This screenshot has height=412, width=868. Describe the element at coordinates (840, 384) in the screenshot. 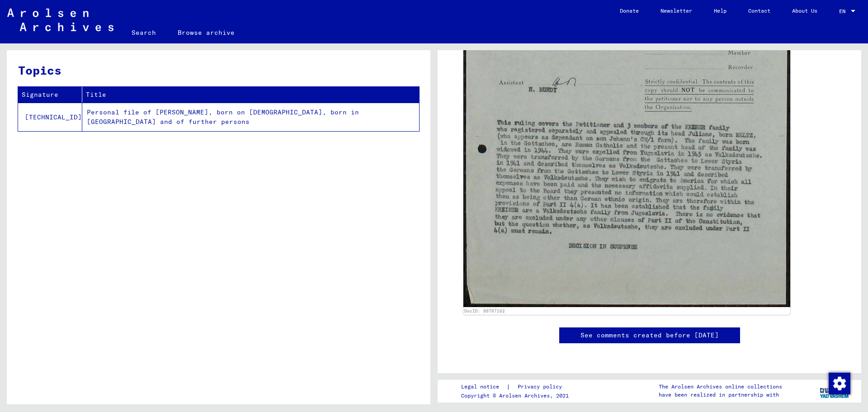

I see `img: Change consent` at that location.